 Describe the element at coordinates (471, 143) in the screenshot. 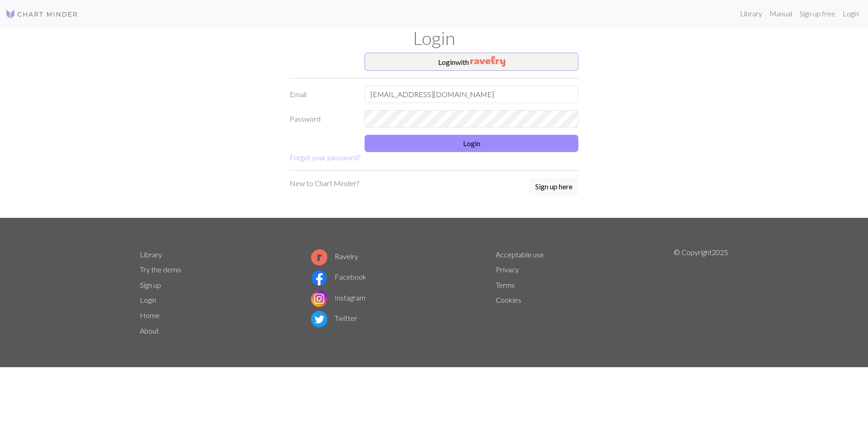

I see `button: Login` at that location.